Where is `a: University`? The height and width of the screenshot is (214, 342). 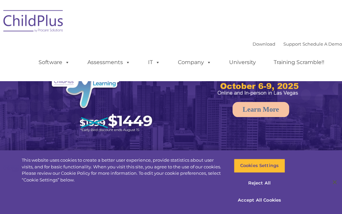 a: University is located at coordinates (243, 62).